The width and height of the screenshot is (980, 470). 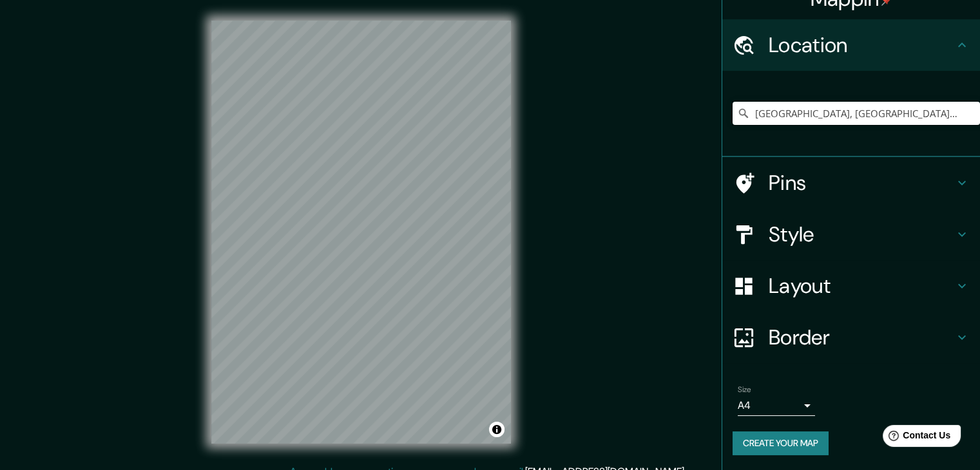 I want to click on h4: Pins, so click(x=862, y=182).